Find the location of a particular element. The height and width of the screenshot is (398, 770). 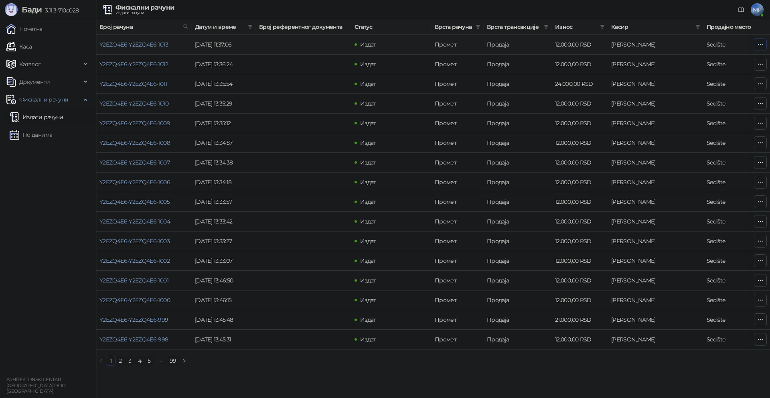

td: Y2EZQ4E6-Y2EZQ4E6-1007 is located at coordinates (144, 162).